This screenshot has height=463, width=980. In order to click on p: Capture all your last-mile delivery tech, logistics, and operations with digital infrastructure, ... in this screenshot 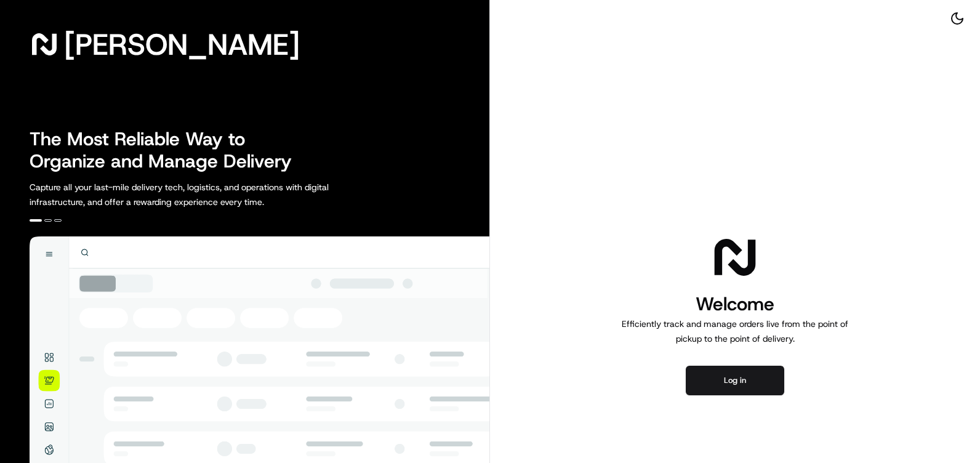, I will do `click(207, 194)`.